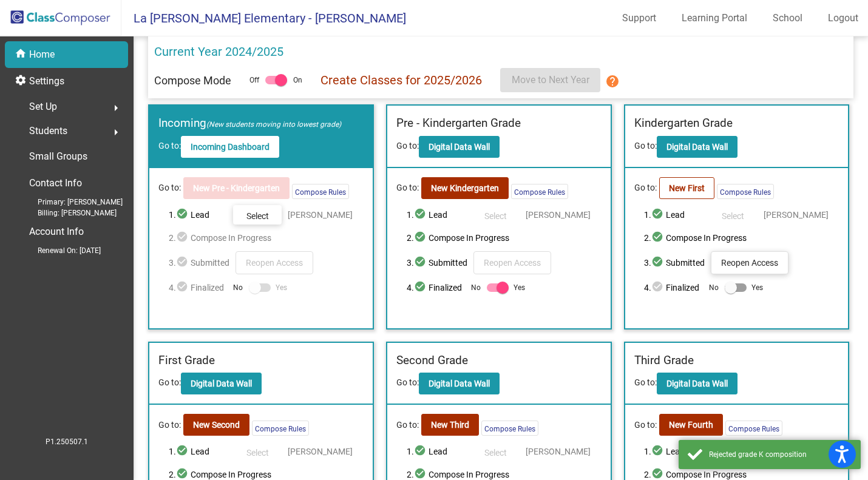 The height and width of the screenshot is (480, 868). What do you see at coordinates (236, 188) in the screenshot?
I see `b: New Pre - Kindergarten` at bounding box center [236, 188].